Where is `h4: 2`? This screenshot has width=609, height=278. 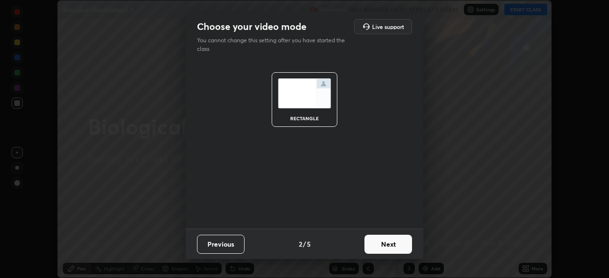
h4: 2 is located at coordinates (300, 244).